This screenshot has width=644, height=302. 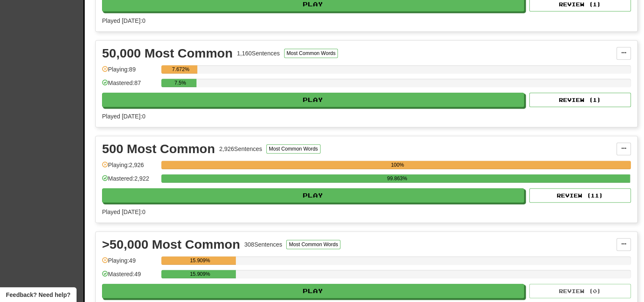 I want to click on div: 7.672%, so click(x=180, y=69).